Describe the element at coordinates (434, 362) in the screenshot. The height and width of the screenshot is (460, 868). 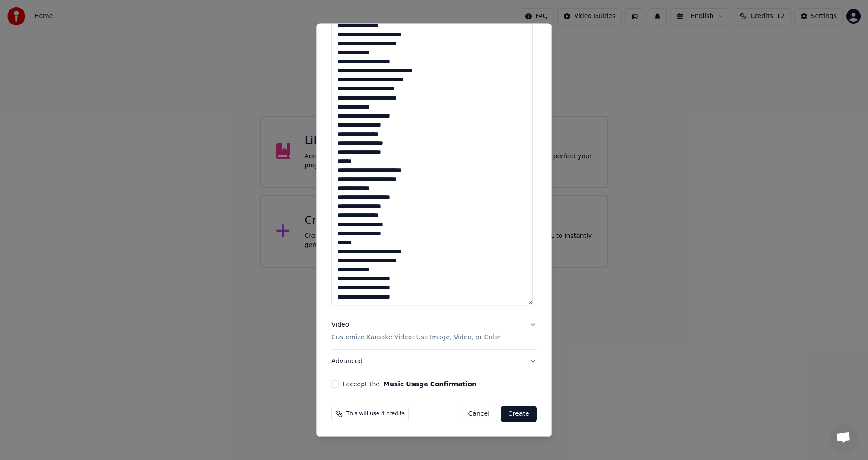
I see `button: Advanced` at that location.